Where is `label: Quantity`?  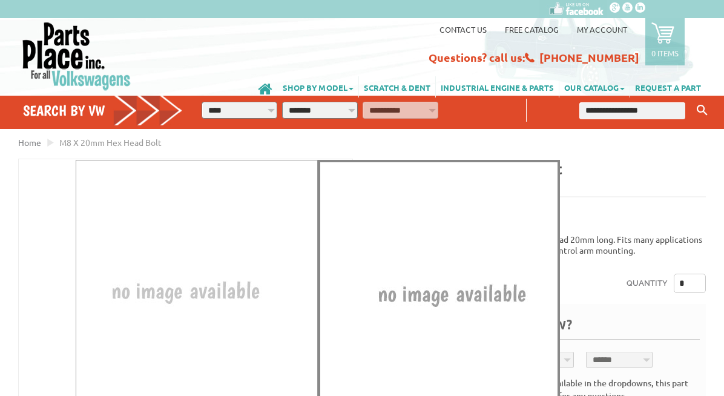 label: Quantity is located at coordinates (647, 283).